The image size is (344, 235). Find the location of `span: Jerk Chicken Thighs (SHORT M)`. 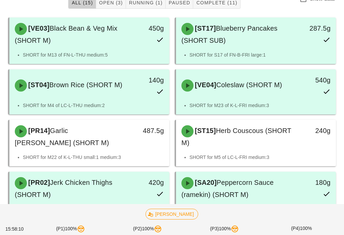

span: Jerk Chicken Thighs (SHORT M) is located at coordinates (64, 188).